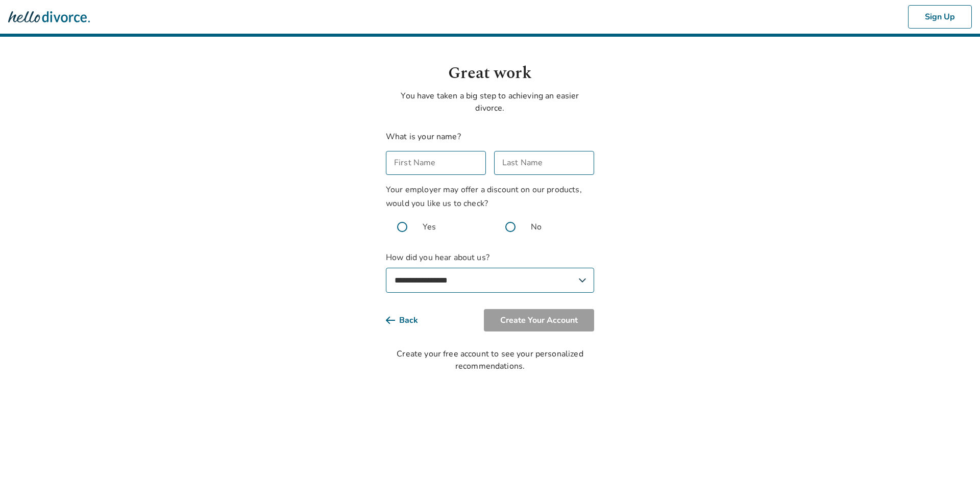 The height and width of the screenshot is (486, 980). I want to click on span: No, so click(536, 227).